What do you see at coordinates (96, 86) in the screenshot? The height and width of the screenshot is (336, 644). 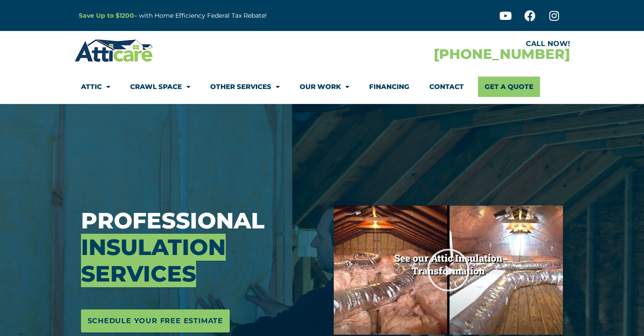 I see `a: Attic` at bounding box center [96, 86].